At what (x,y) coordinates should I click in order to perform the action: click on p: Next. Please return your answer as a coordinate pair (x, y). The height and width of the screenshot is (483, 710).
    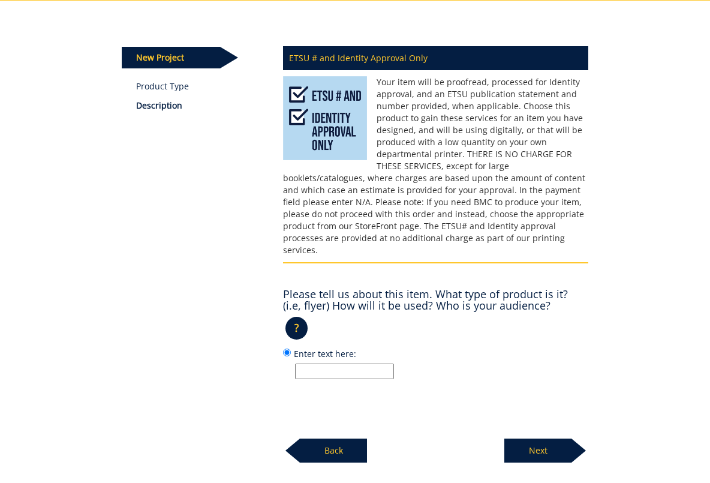
    Looking at the image, I should click on (538, 450).